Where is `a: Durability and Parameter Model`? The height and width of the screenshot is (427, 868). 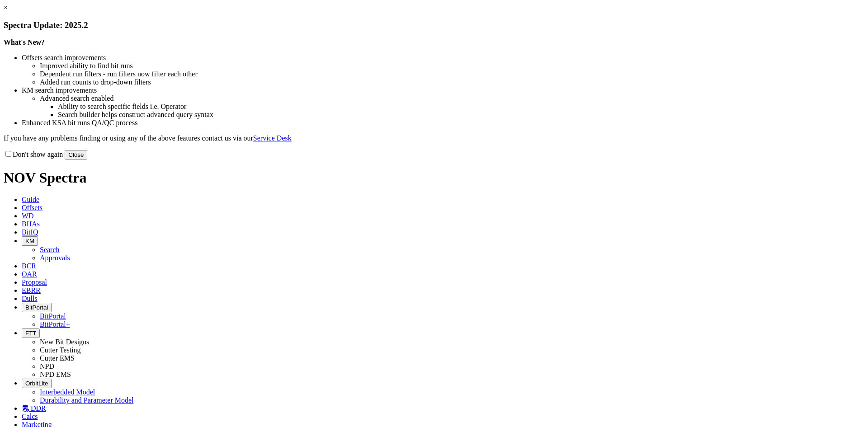
a: Durability and Parameter Model is located at coordinates (87, 400).